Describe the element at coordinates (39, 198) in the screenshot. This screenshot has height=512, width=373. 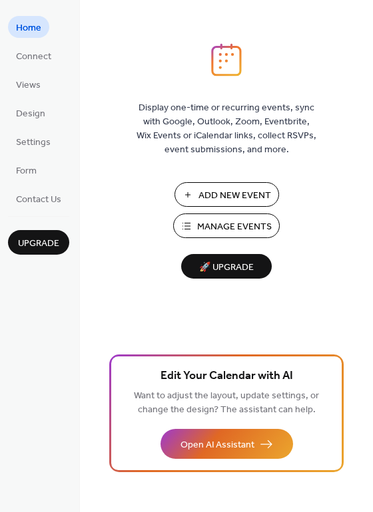
I see `a: Contact Us` at that location.